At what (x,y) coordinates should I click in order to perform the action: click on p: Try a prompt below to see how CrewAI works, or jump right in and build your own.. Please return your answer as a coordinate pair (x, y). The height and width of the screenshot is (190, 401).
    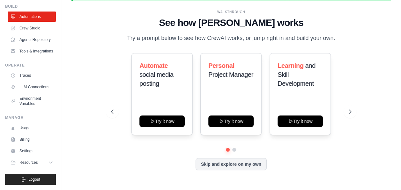
    Looking at the image, I should click on (231, 38).